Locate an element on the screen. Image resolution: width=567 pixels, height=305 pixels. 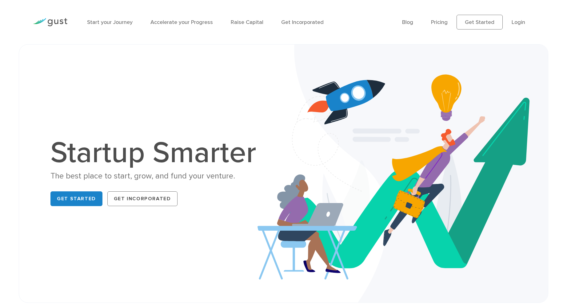
a: Accelerate your Progress is located at coordinates (181, 22).